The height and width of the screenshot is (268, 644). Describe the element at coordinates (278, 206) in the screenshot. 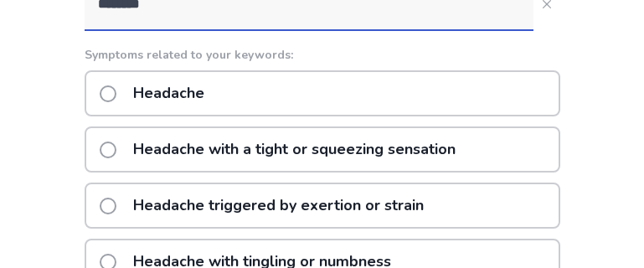

I see `p: Headache triggered by exertion or strain` at that location.